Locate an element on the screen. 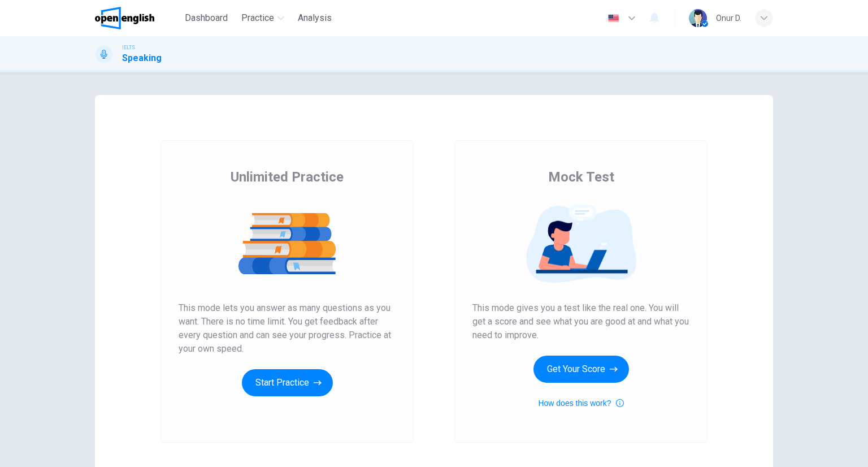  span: This mode lets you answer as many questions as you want. There is no time limit. You get feedback... is located at coordinates (287, 329).